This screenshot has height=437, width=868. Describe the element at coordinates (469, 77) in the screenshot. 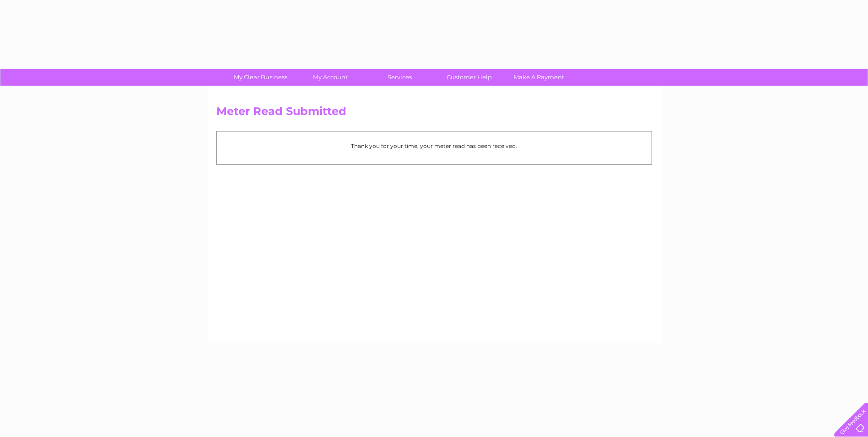

I see `a: Customer Help` at that location.